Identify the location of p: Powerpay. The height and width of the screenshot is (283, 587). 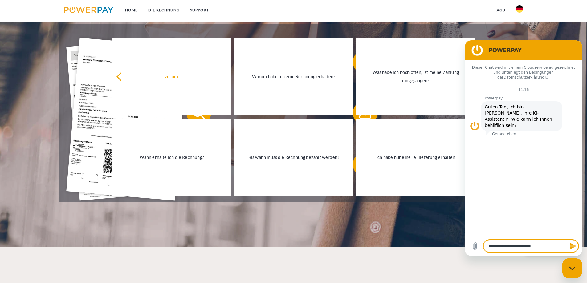
(68, 58).